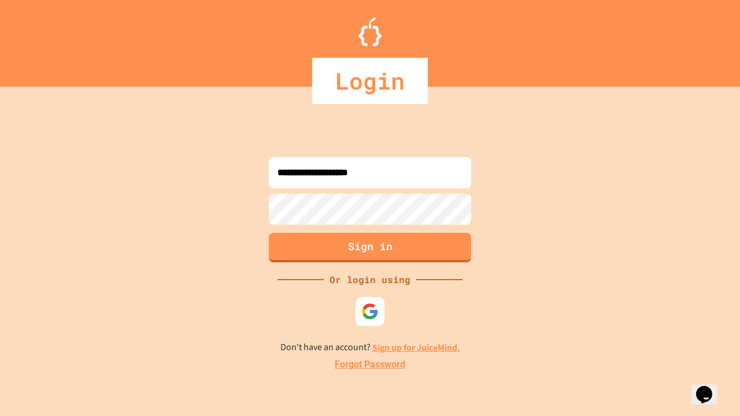 This screenshot has height=416, width=740. What do you see at coordinates (416, 347) in the screenshot?
I see `a: Sign up for JuiceMind.` at bounding box center [416, 347].